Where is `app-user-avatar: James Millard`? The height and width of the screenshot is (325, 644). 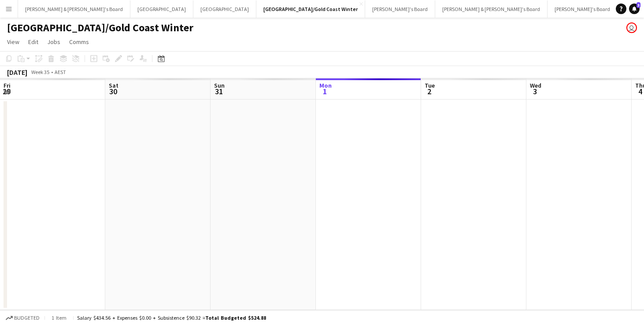
app-user-avatar: James Millard is located at coordinates (631, 28).